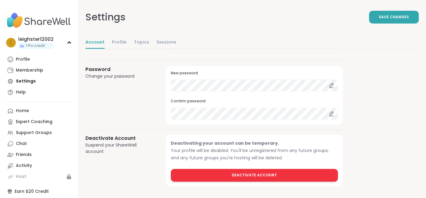  What do you see at coordinates (39, 20) in the screenshot?
I see `img: ShareWell Nav Logo` at bounding box center [39, 20].